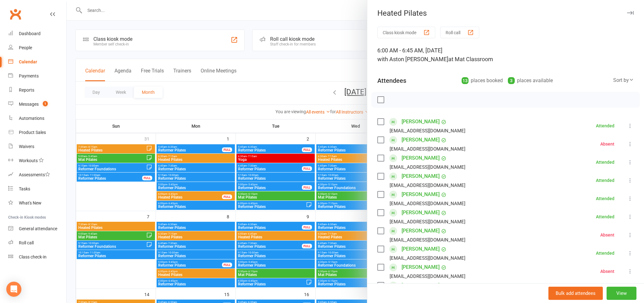  Describe the element at coordinates (37, 243) in the screenshot. I see `a: Roll call` at that location.